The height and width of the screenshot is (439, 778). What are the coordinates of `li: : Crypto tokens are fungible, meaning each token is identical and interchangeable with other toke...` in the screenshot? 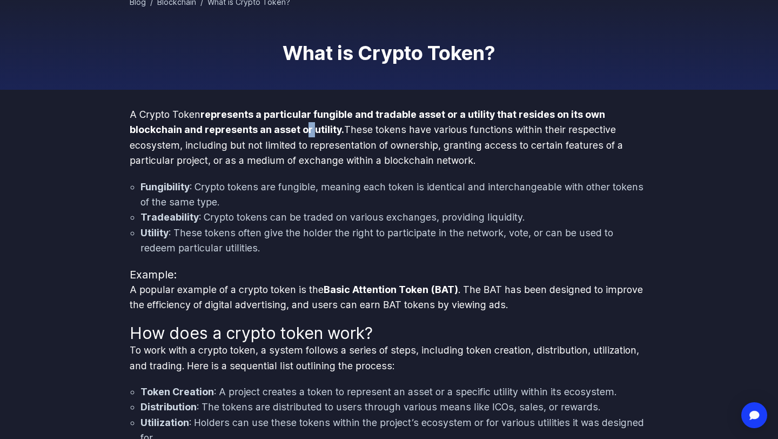 It's located at (394, 194).